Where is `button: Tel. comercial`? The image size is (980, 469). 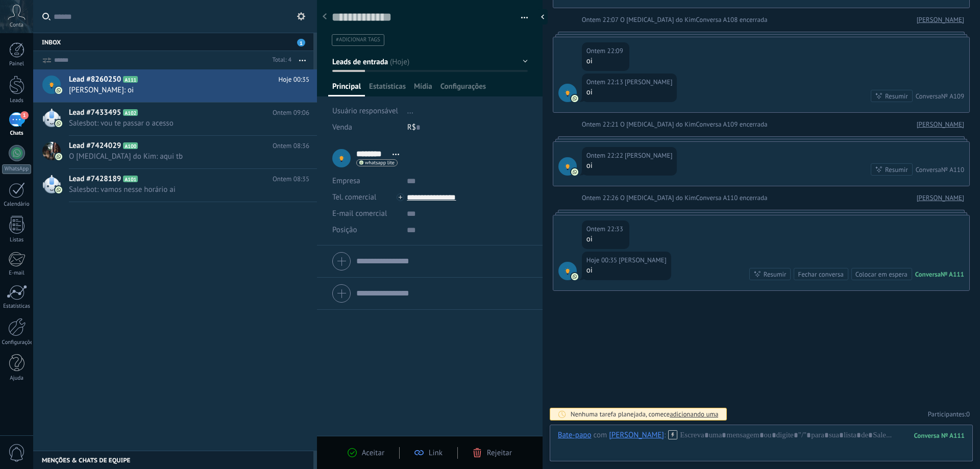
button: Tel. comercial is located at coordinates (354, 197).